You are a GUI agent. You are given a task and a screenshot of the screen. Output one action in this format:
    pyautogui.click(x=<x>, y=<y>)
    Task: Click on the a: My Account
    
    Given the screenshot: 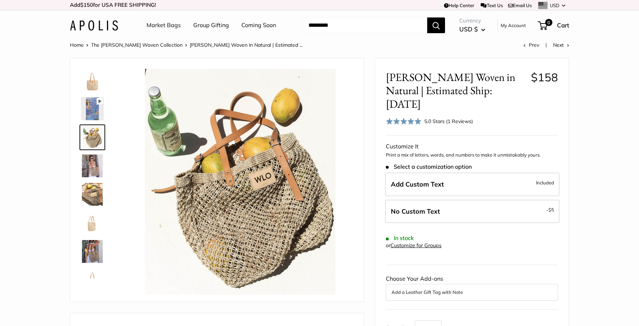 What is the action you would take?
    pyautogui.click(x=513, y=25)
    